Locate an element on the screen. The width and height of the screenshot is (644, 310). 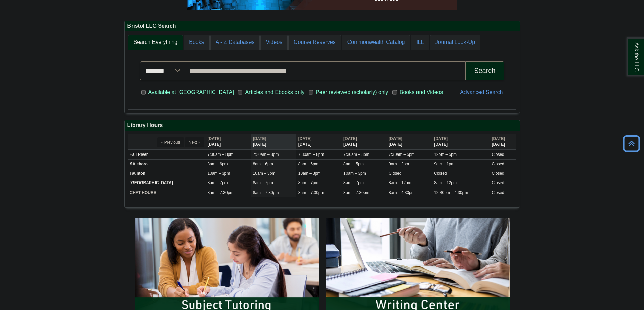
span: 9am – 1pm is located at coordinates (445, 164).